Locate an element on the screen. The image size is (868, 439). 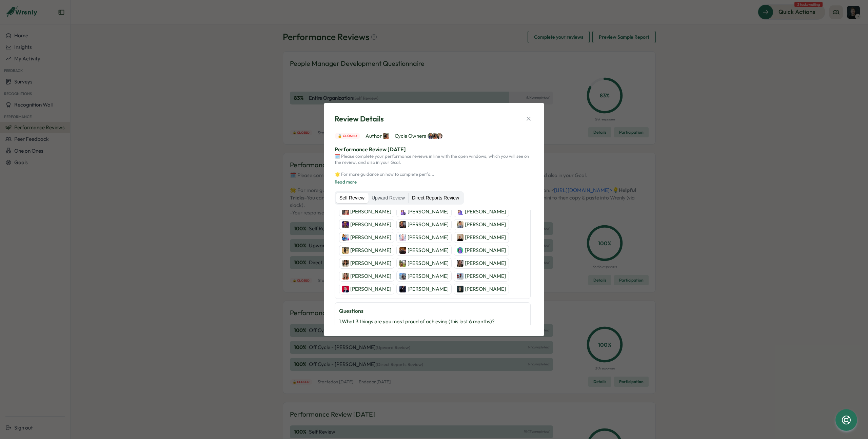
label: Direct Reports Review is located at coordinates (435, 198).